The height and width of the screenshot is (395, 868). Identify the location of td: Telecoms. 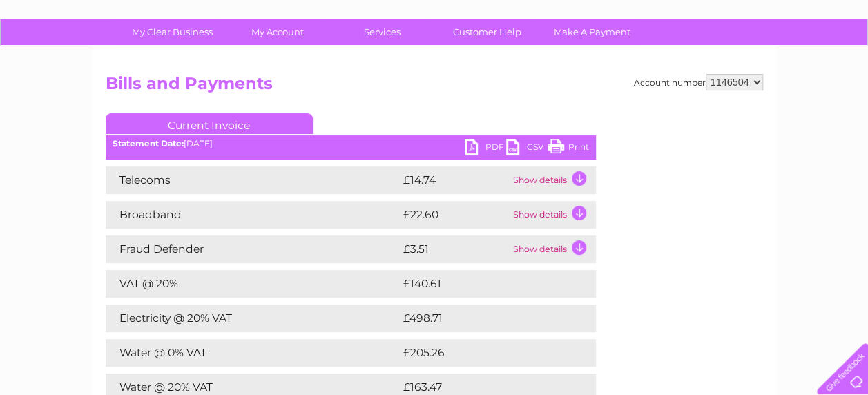
(253, 180).